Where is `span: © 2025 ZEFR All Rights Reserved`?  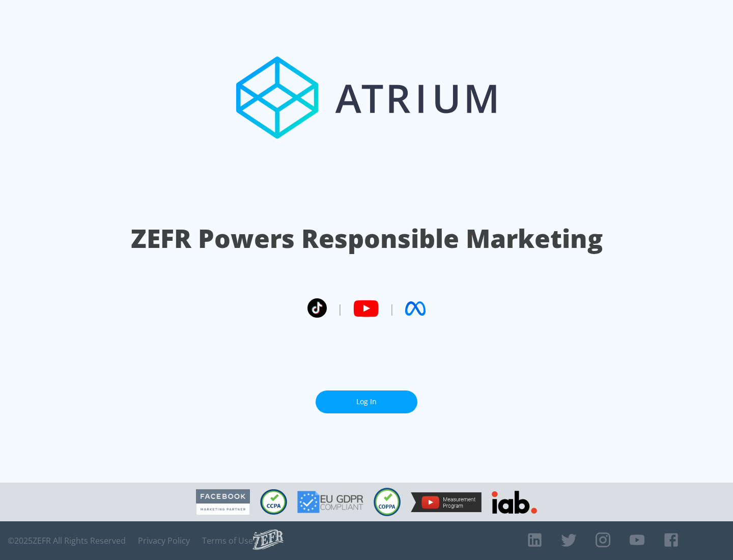
span: © 2025 ZEFR All Rights Reserved is located at coordinates (66, 541).